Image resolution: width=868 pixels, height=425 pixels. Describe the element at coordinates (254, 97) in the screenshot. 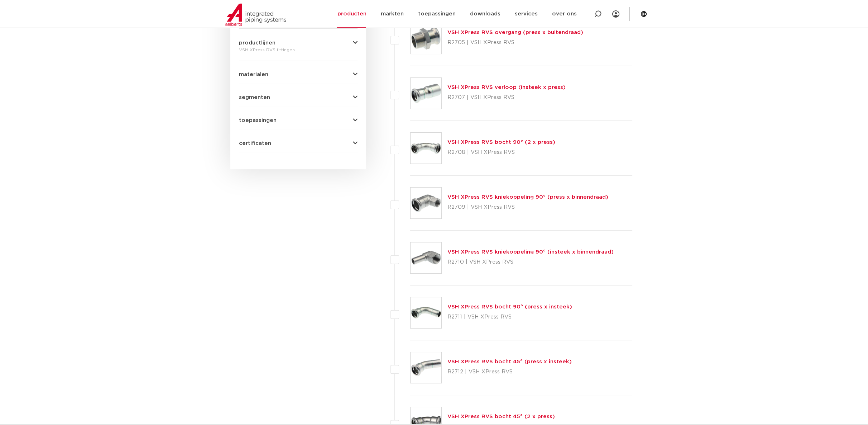

I see `span: segmenten` at that location.